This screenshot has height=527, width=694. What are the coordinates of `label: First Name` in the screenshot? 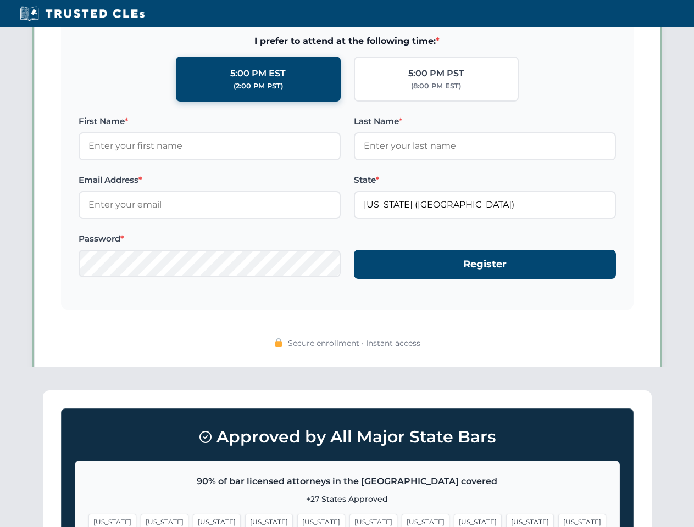 It's located at (209, 121).